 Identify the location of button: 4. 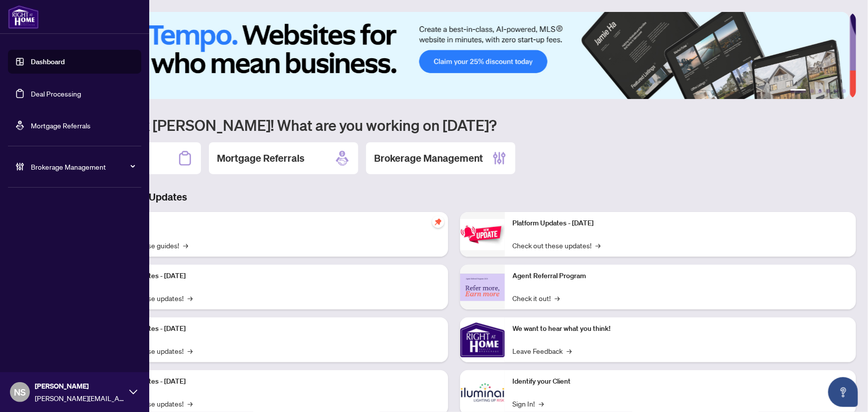
(828, 91).